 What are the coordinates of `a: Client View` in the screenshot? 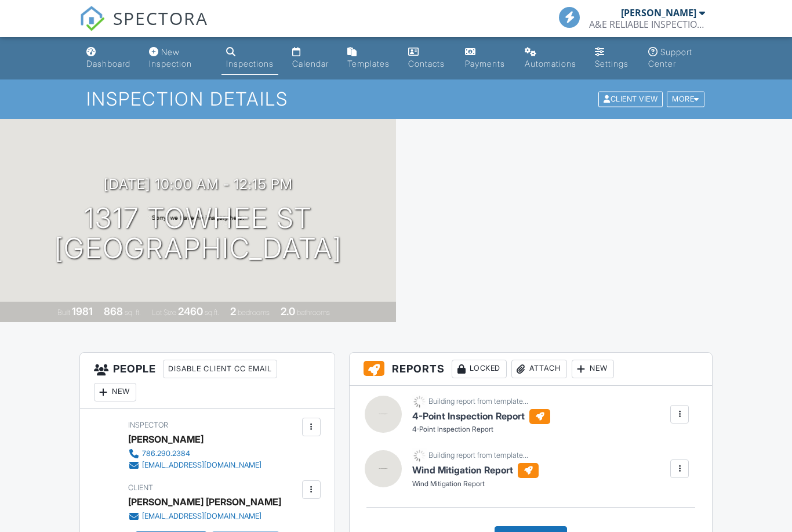 It's located at (632, 98).